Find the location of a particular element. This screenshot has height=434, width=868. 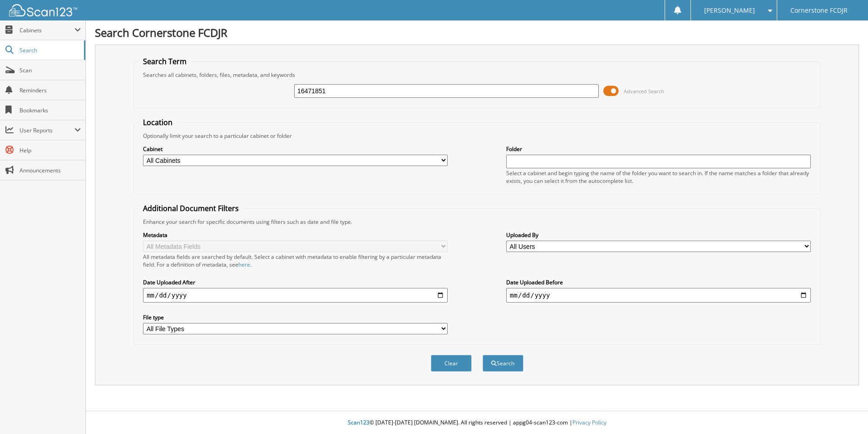

label: Date Uploaded After is located at coordinates (296, 282).